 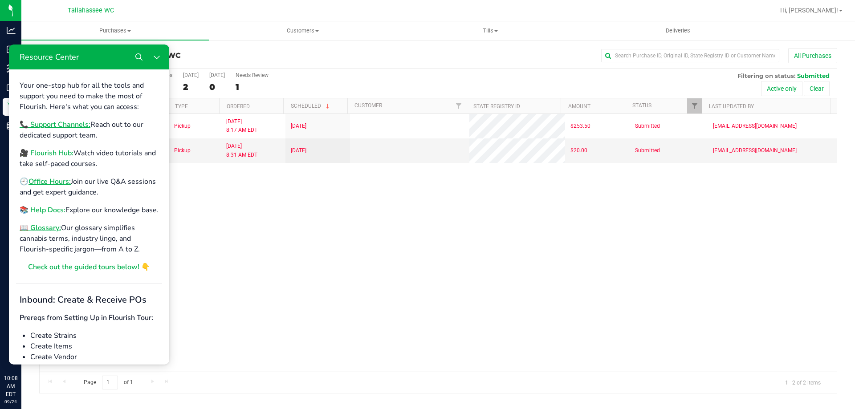 What do you see at coordinates (86, 313) in the screenshot?
I see `li: Create Vendor` at bounding box center [86, 313].